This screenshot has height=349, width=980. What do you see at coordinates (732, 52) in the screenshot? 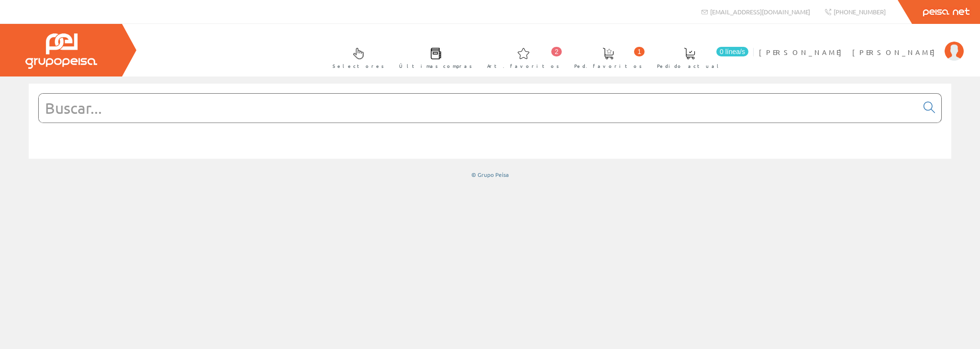
I see `span: 0 línea/s` at bounding box center [732, 52].